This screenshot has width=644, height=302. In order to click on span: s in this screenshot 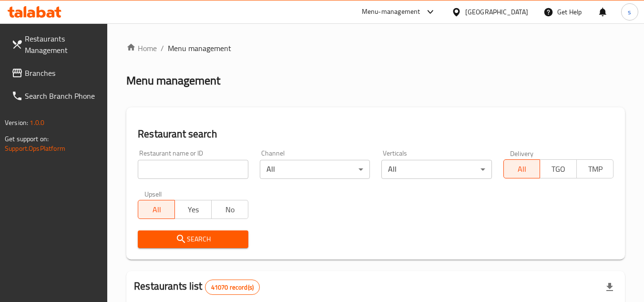, I will do `click(629, 12)`.